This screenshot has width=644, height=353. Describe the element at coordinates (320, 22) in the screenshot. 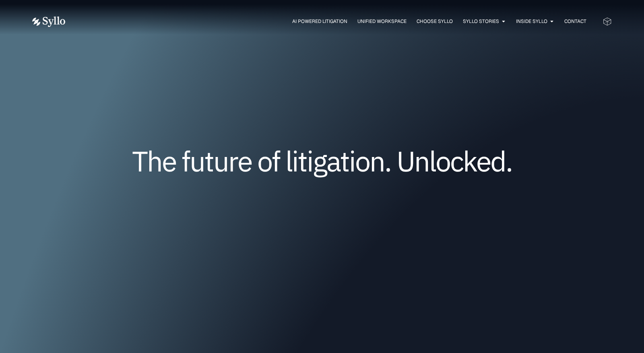

I see `span: AI Powered Litigation` at that location.